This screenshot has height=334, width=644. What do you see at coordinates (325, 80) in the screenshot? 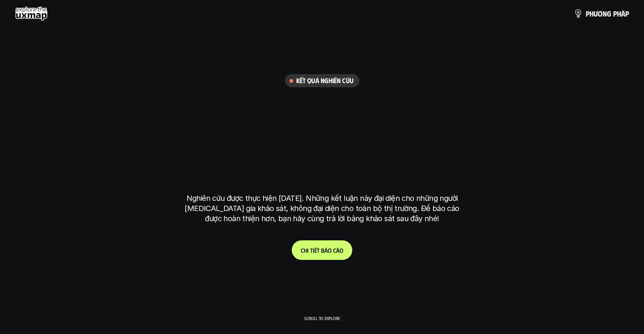
I see `h6: Kết quả nghiên cứu` at bounding box center [325, 80].